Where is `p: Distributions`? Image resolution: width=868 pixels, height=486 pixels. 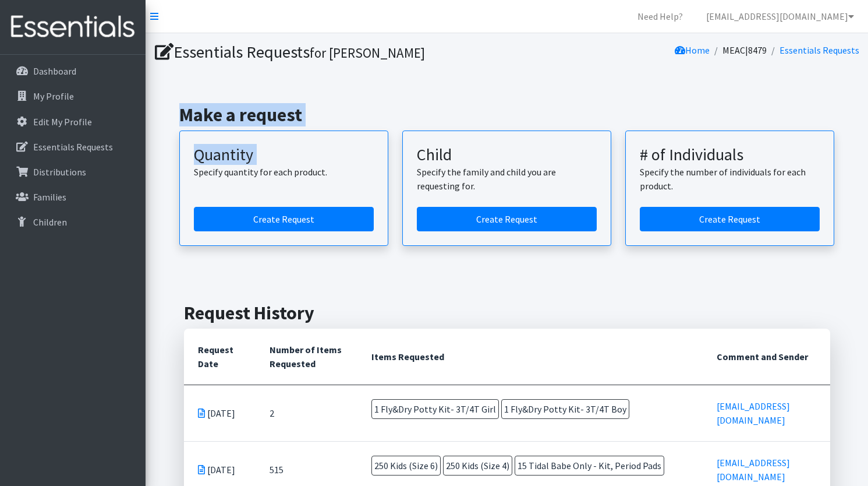 p: Distributions is located at coordinates (60, 172).